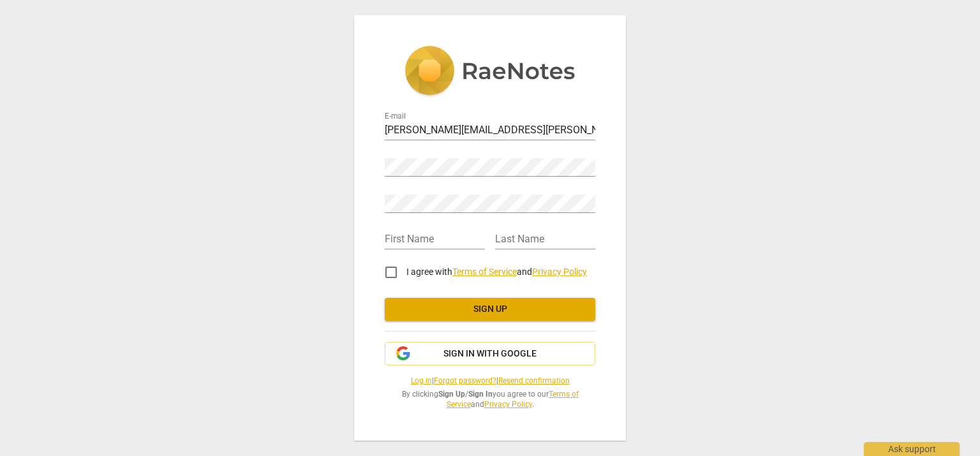 This screenshot has height=456, width=980. Describe the element at coordinates (490, 399) in the screenshot. I see `span: By clicking / you agree to our and .` at that location.